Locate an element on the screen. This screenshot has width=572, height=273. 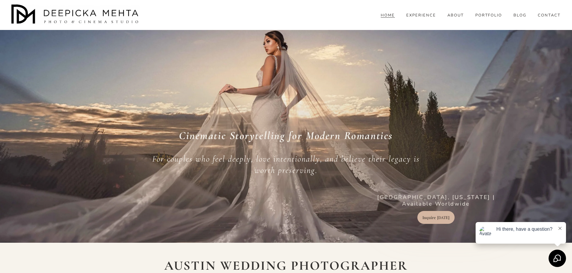
a: EXPERIENCE is located at coordinates (421, 15).